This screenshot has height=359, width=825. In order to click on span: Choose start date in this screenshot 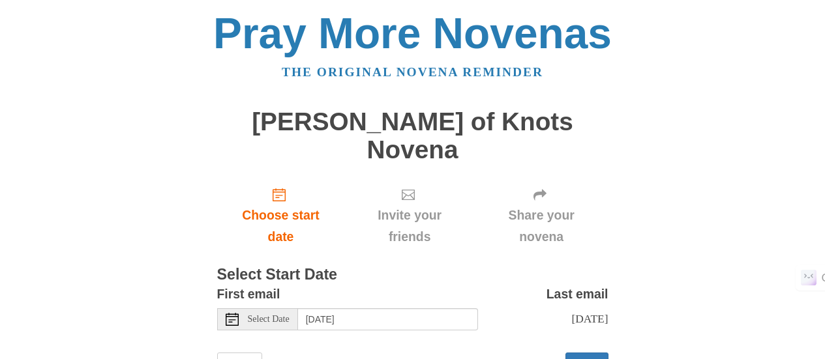, I will do `click(281, 226)`.